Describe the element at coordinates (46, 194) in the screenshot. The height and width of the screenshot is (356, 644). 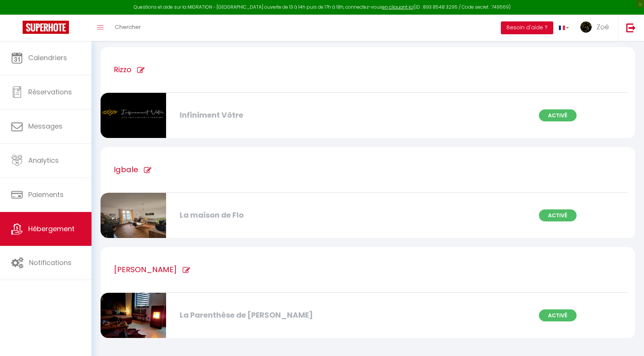
I see `span: Paiements` at that location.